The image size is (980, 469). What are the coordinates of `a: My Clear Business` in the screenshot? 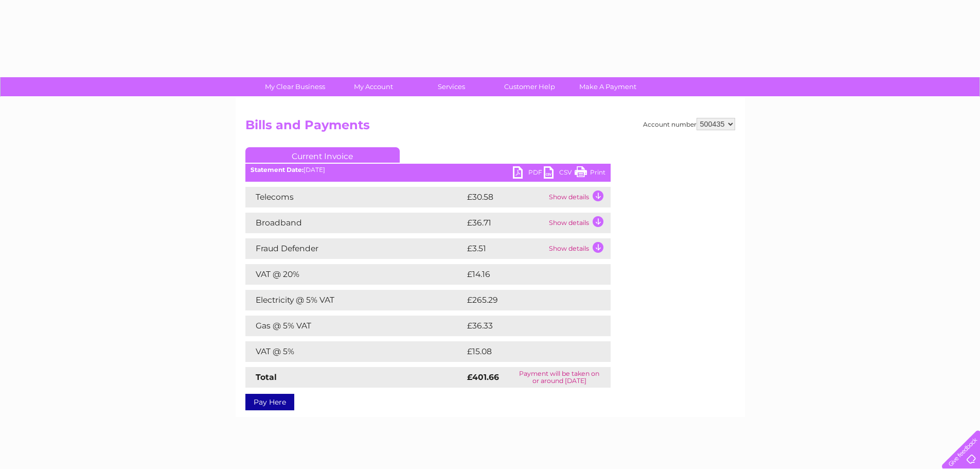 It's located at (294, 87).